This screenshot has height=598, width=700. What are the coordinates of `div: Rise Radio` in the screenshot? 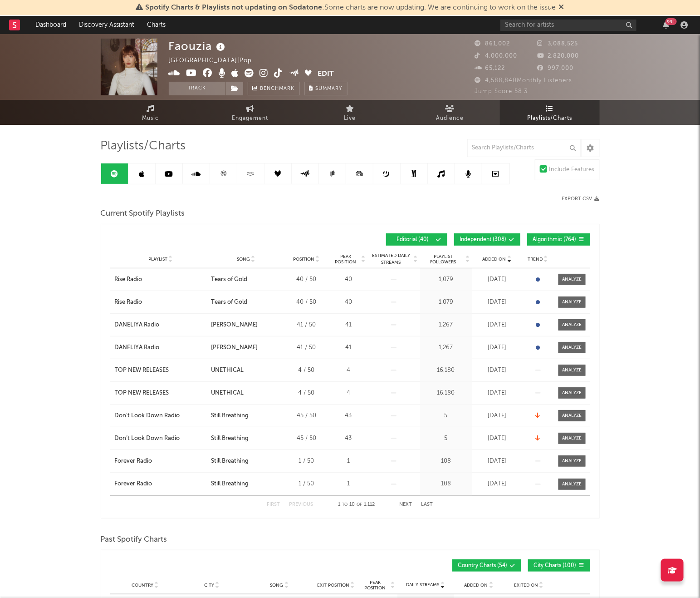 It's located at (128, 303).